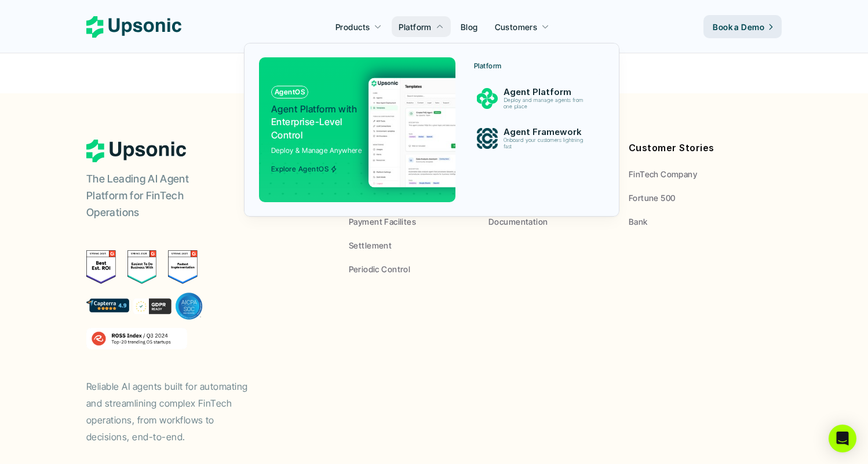 The width and height of the screenshot is (868, 464). Describe the element at coordinates (743, 26) in the screenshot. I see `a: Book a Demo` at that location.